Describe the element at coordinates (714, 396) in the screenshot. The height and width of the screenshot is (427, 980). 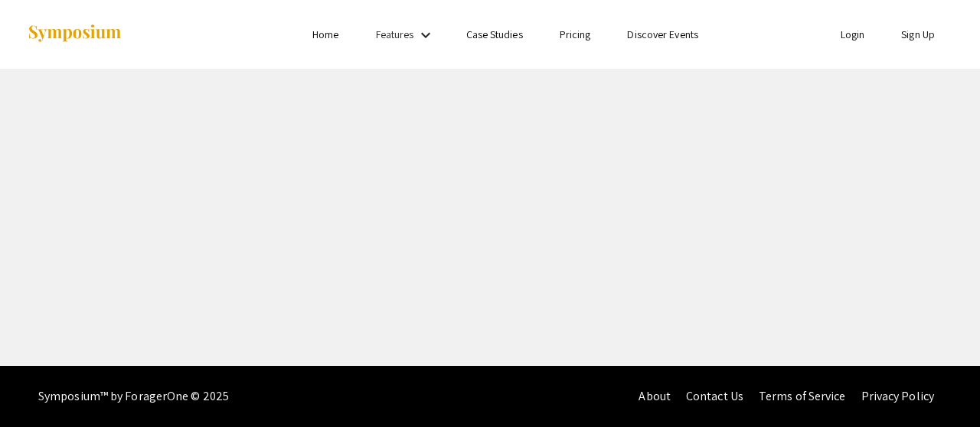
I see `a: Contact Us` at that location.